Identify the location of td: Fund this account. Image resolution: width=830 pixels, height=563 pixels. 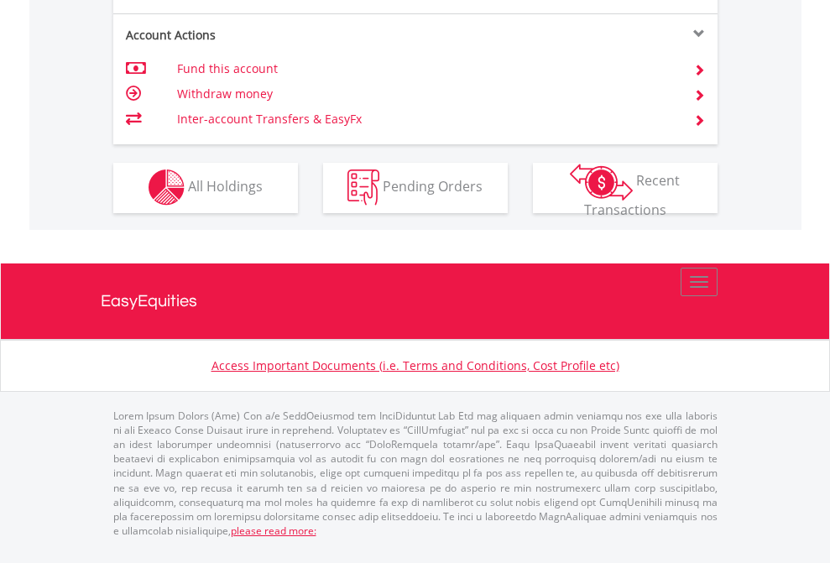
(425, 69).